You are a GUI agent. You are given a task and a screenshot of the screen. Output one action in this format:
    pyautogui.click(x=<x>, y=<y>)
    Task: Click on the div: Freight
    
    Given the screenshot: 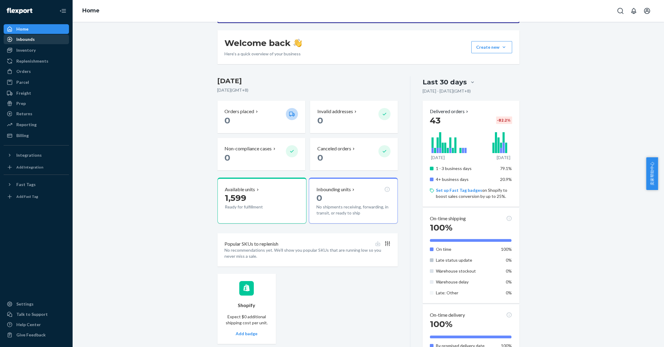 What is the action you would take?
    pyautogui.click(x=24, y=93)
    